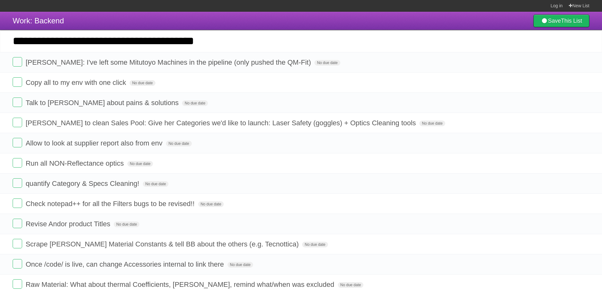 The width and height of the screenshot is (602, 290). What do you see at coordinates (38, 21) in the screenshot?
I see `span: Work: Backend` at bounding box center [38, 21].